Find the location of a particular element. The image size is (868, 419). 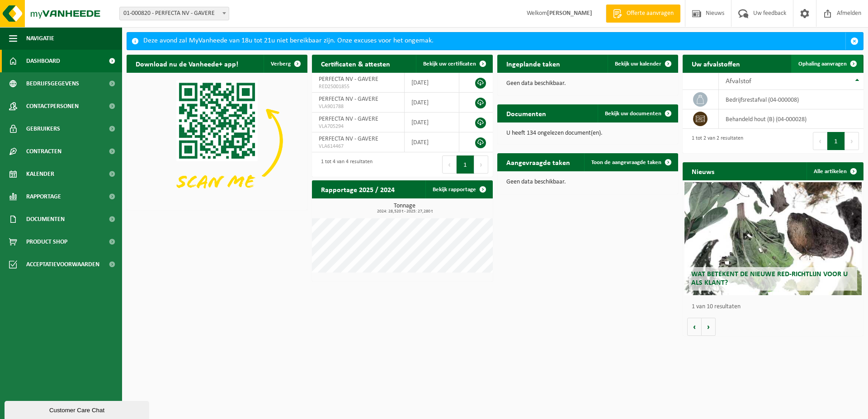

h2: Nieuws is located at coordinates (703, 171).